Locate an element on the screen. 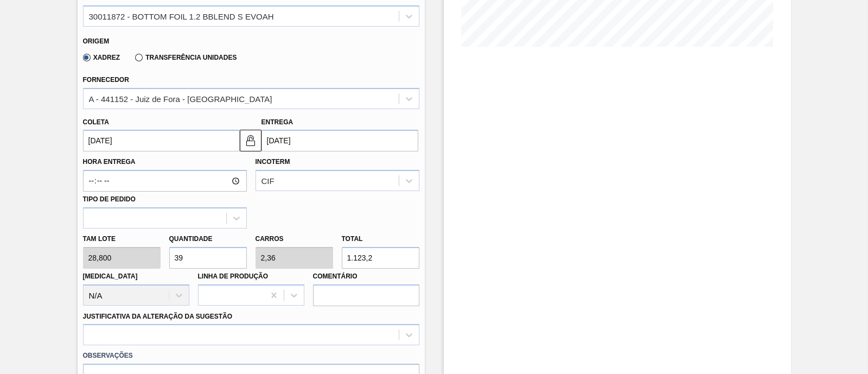 The width and height of the screenshot is (868, 374). img: unlocked is located at coordinates (251, 141).